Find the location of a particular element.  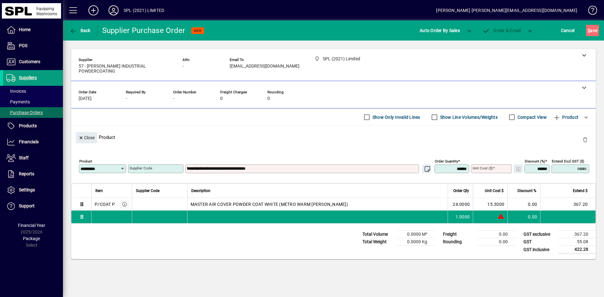

span: Home is located at coordinates (25, 30).